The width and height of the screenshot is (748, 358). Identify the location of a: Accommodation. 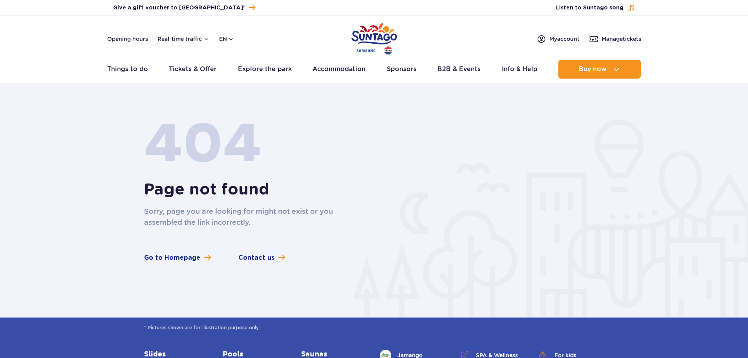
(339, 69).